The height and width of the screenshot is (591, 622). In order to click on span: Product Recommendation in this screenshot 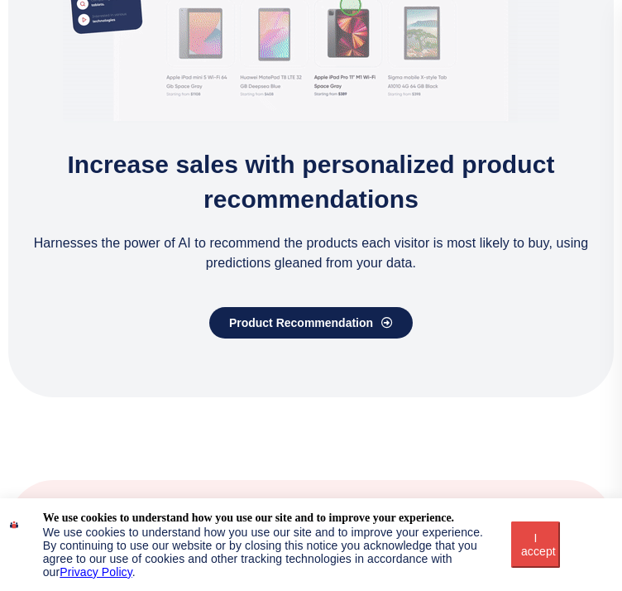, I will do `click(301, 323)`.